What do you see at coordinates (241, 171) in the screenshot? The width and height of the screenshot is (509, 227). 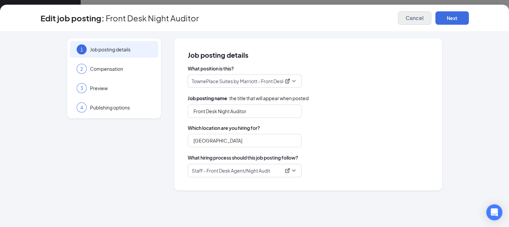 I see `div: Staff - Front Desk Agent/Night Audit` at bounding box center [241, 171].